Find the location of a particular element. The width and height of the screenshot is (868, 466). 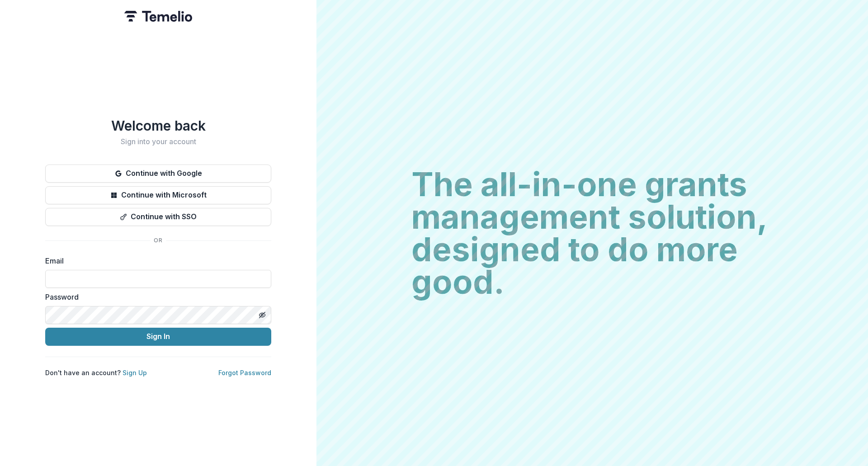

label: Password is located at coordinates (155, 297).